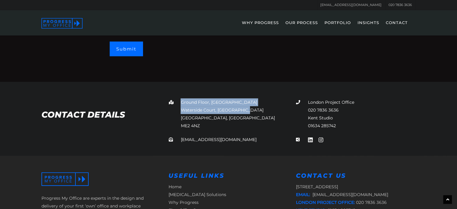 The image size is (457, 209). I want to click on input: Submit, so click(126, 49).